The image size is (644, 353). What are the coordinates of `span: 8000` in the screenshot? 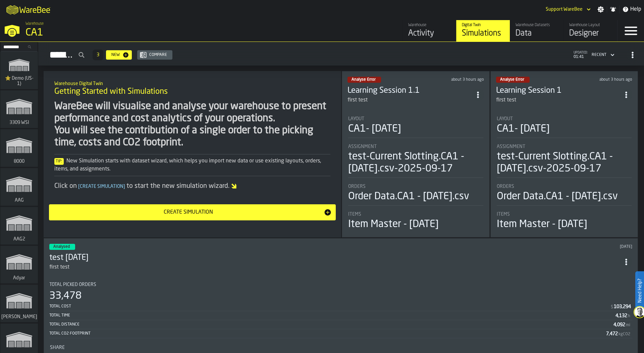 It's located at (19, 161).